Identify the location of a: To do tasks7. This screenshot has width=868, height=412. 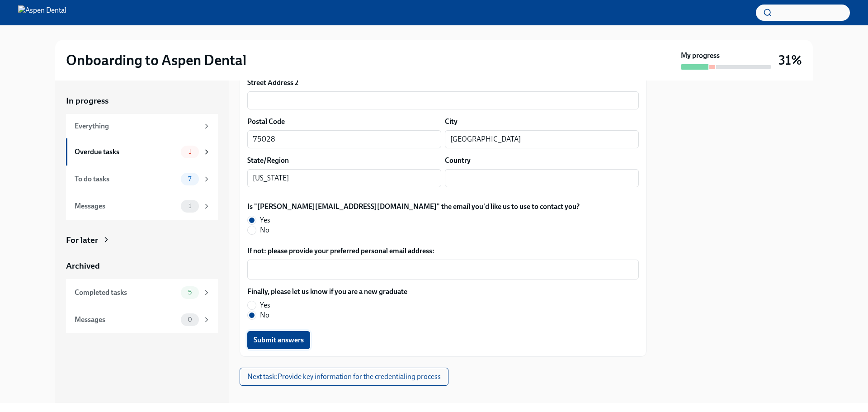
(142, 179).